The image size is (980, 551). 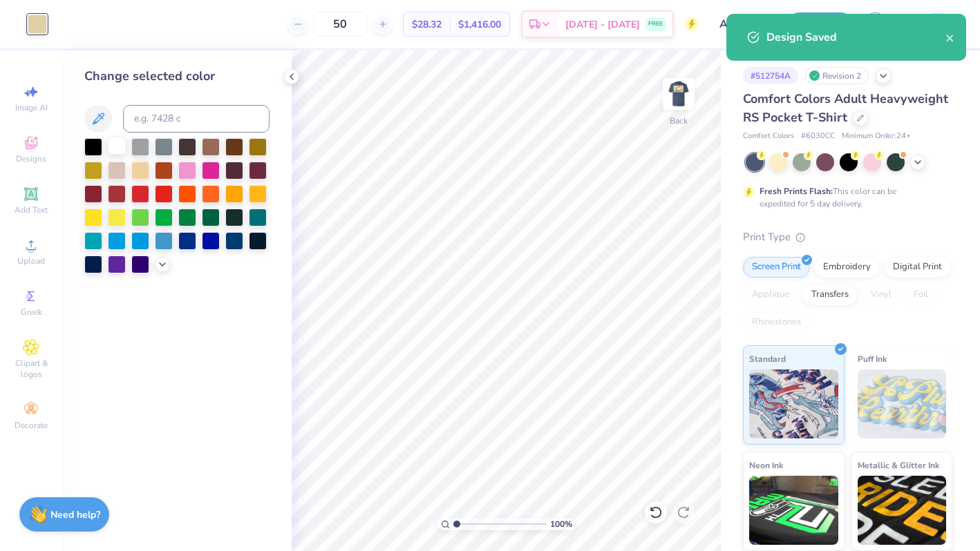 I want to click on div: This color can be expedited for 5 day delivery., so click(x=845, y=197).